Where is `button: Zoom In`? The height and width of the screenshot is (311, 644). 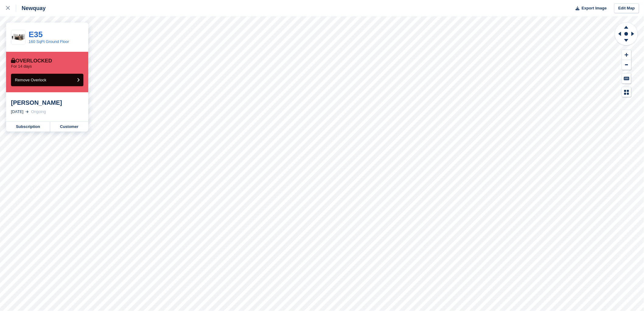
button: Zoom In is located at coordinates (627, 55).